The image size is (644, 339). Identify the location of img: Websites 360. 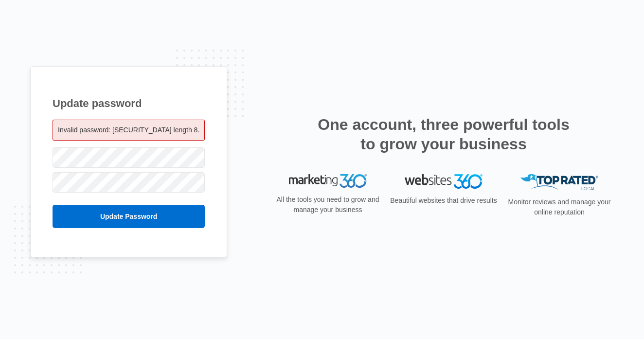
(444, 181).